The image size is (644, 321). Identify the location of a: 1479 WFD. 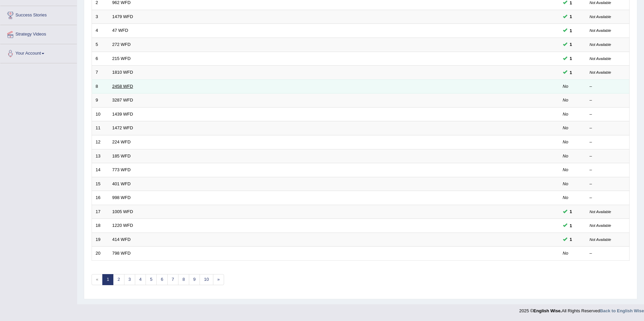
(123, 16).